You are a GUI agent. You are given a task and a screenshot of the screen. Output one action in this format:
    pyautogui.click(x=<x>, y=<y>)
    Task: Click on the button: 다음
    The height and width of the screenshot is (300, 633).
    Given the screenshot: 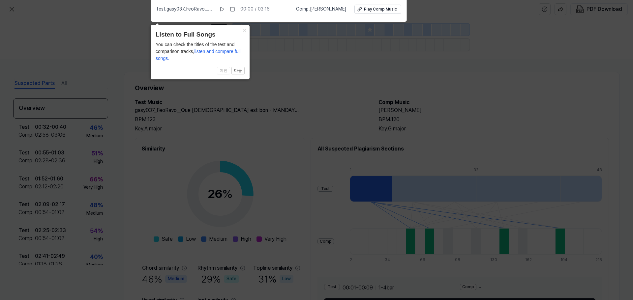 What is the action you would take?
    pyautogui.click(x=238, y=71)
    